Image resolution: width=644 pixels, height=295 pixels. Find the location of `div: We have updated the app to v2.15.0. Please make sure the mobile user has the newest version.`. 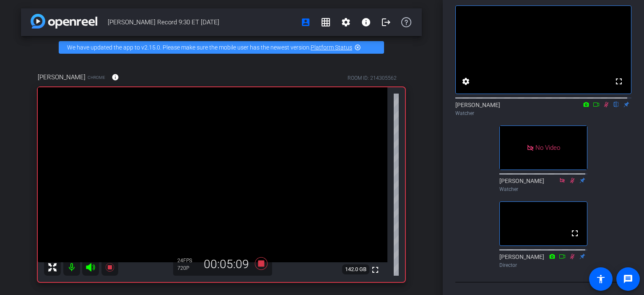

div: We have updated the app to v2.15.0. Please make sure the mobile user has the newest version. is located at coordinates (221, 48).